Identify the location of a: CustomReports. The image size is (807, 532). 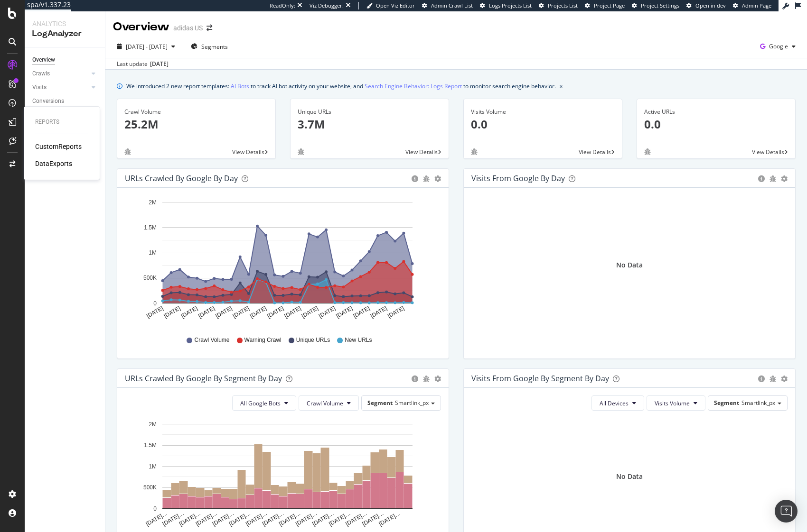
(58, 147).